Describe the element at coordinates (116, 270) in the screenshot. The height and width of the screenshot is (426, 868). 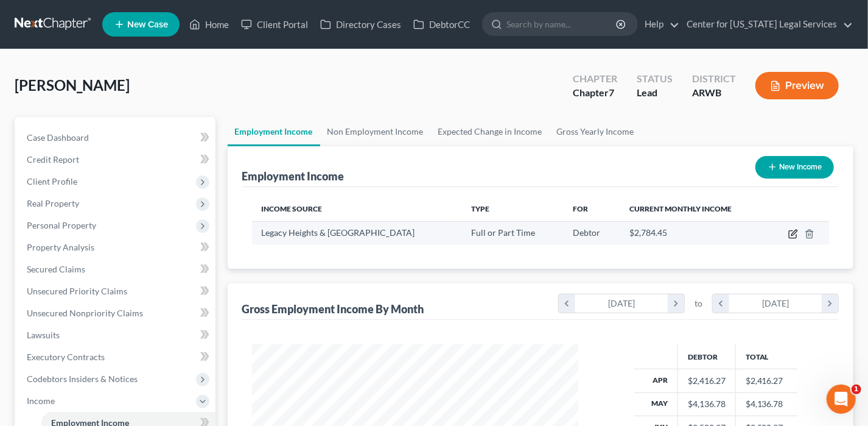
I see `a: Secured Claims` at that location.